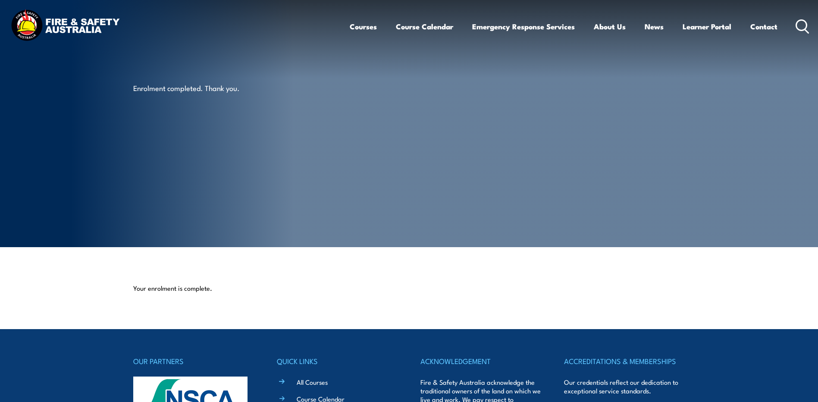  What do you see at coordinates (194, 361) in the screenshot?
I see `h4: OUR PARTNERS` at bounding box center [194, 361].